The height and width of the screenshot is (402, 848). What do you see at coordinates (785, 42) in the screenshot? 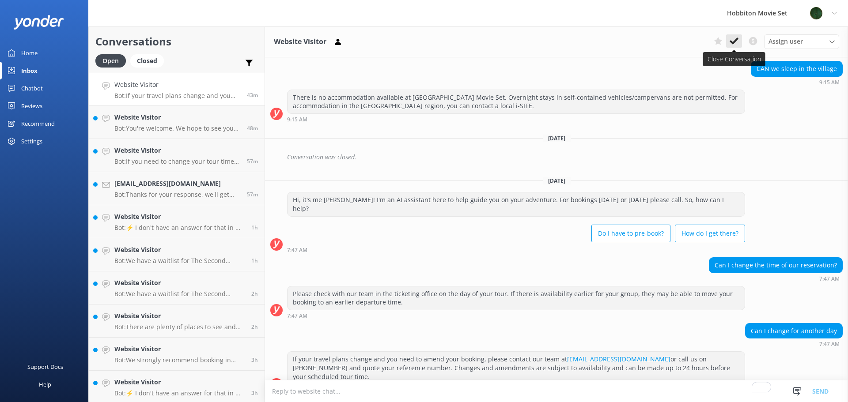
I see `span: Assign user` at bounding box center [785, 42].